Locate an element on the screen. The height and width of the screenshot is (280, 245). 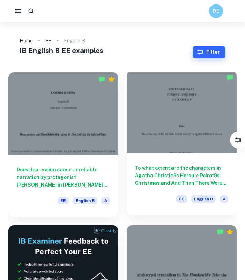
a: To what extent are the characters in Agatha Christie9s Hercule Poirot9s Christmas and And Then Th... is located at coordinates (182, 145).